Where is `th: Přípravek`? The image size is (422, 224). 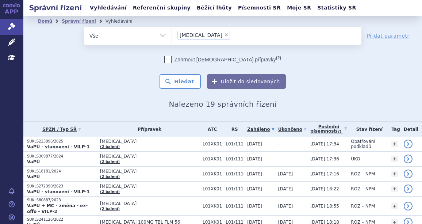 th: Přípravek is located at coordinates (147, 129).